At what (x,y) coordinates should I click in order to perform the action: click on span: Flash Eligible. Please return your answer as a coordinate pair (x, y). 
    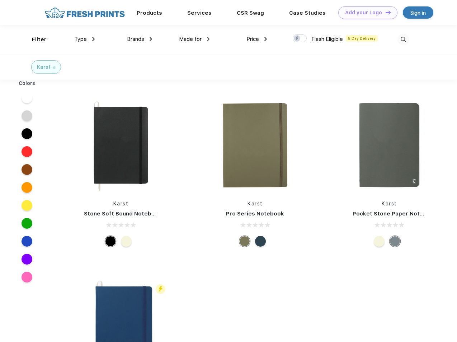
    Looking at the image, I should click on (327, 39).